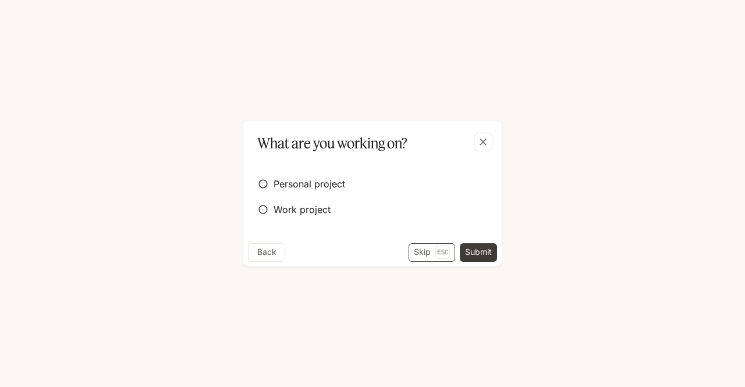 Image resolution: width=745 pixels, height=387 pixels. What do you see at coordinates (442, 252) in the screenshot?
I see `p: Esc` at bounding box center [442, 252].